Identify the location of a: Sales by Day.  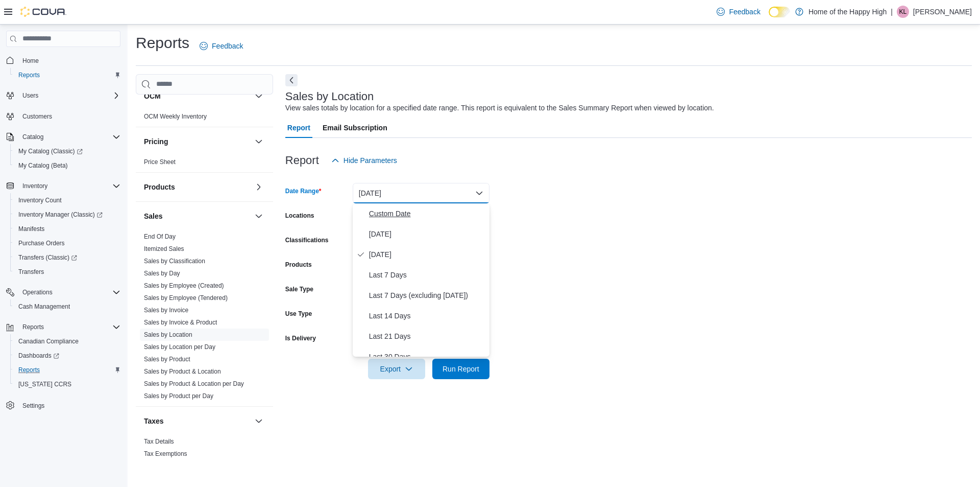
(162, 273).